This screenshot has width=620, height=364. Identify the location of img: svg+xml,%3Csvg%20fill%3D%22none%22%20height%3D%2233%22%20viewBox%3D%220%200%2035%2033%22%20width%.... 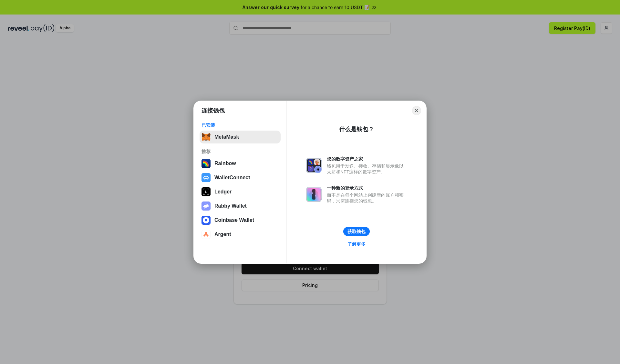
(206, 137).